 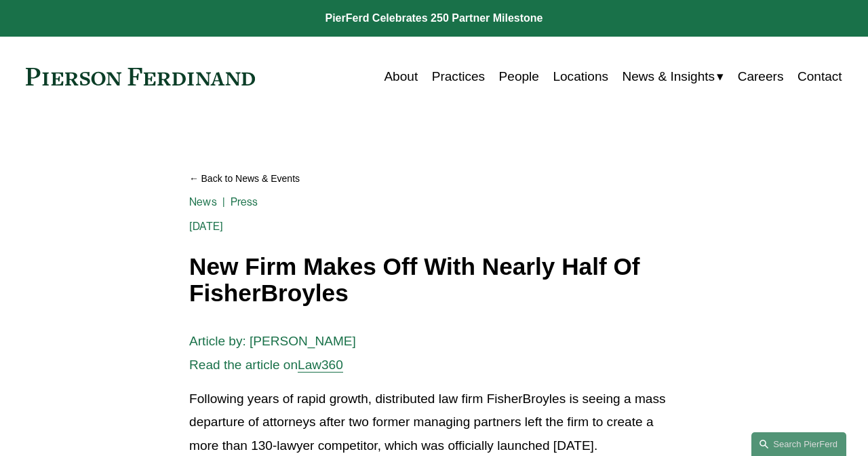 What do you see at coordinates (203, 202) in the screenshot?
I see `a: News` at bounding box center [203, 202].